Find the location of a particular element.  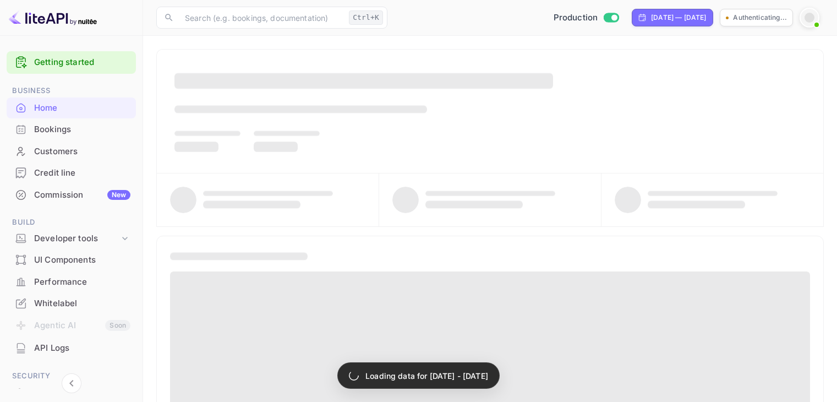

span: Business is located at coordinates (71, 91).